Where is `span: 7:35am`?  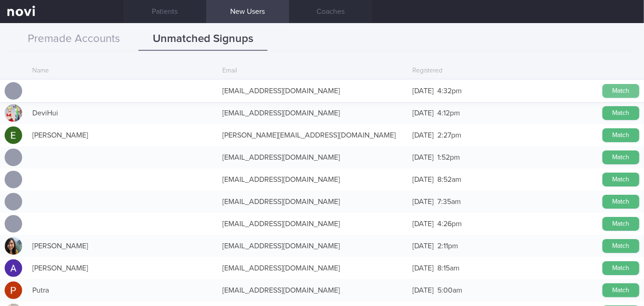
span: 7:35am is located at coordinates (449, 202).